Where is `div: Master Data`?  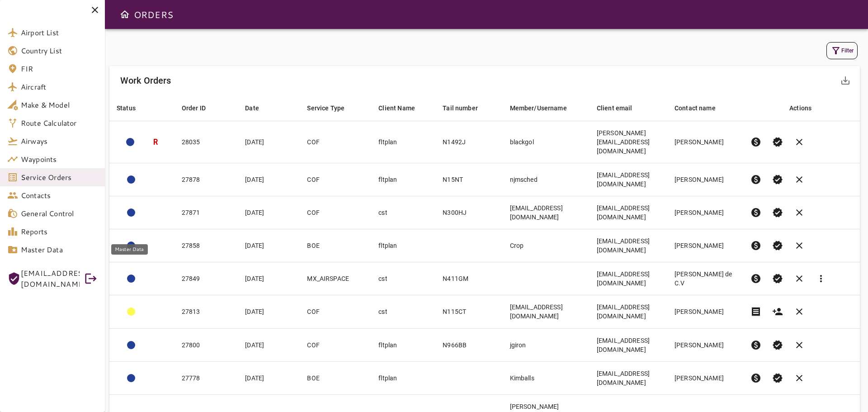 div: Master Data is located at coordinates (129, 250).